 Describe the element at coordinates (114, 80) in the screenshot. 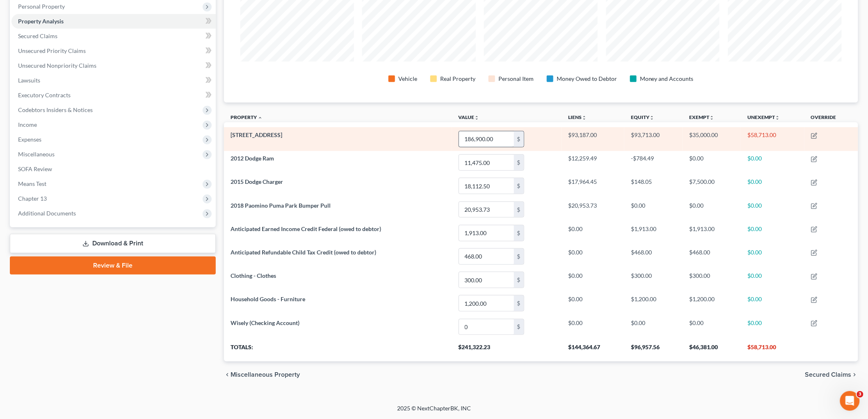

I see `a: Lawsuits` at that location.